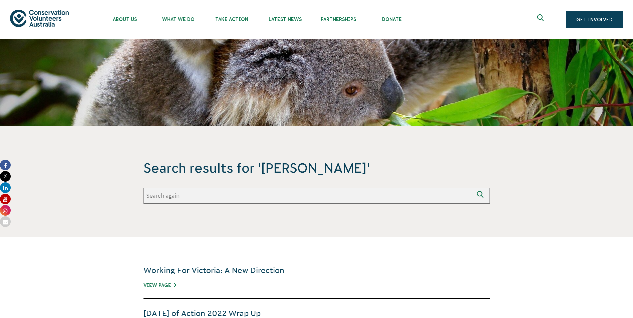 This screenshot has height=318, width=633. Describe the element at coordinates (214, 271) in the screenshot. I see `a: Working For Victoria: A New Direction` at that location.